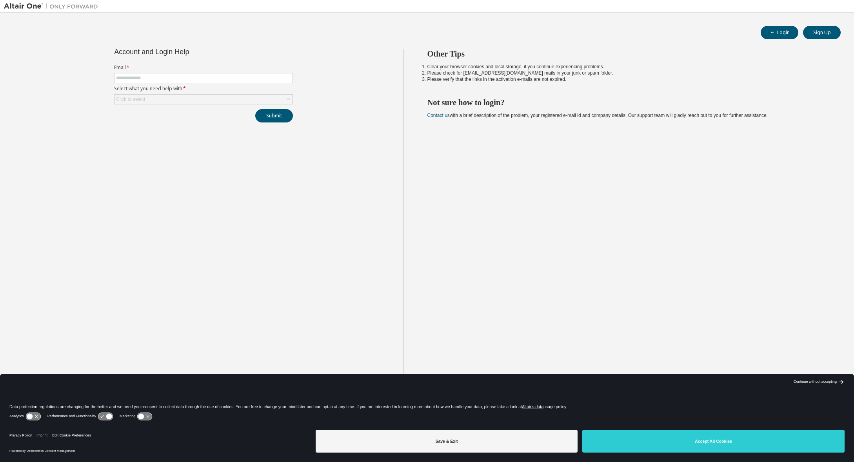  Describe the element at coordinates (822, 33) in the screenshot. I see `button: Sign Up` at that location.